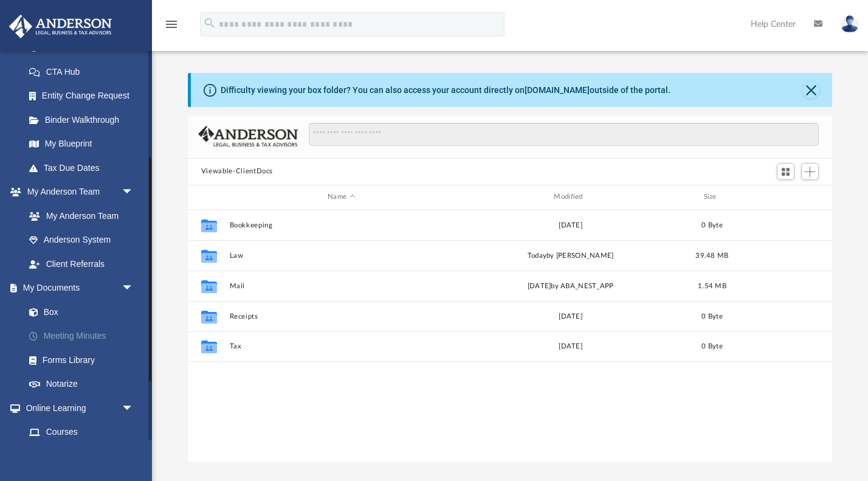 The height and width of the screenshot is (481, 868). What do you see at coordinates (712, 285) in the screenshot?
I see `span: 1.54 MB` at bounding box center [712, 285].